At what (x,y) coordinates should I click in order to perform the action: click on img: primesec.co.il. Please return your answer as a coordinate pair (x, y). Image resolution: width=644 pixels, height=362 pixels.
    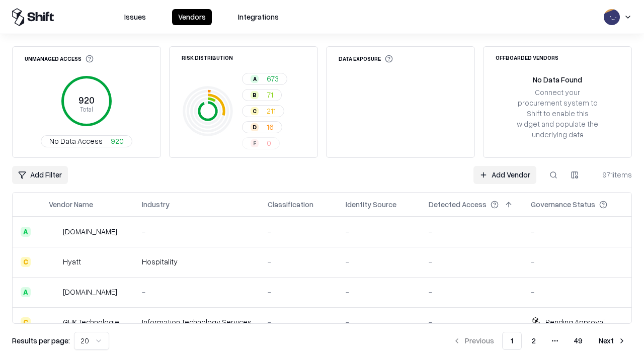
    Looking at the image, I should click on (54, 292).